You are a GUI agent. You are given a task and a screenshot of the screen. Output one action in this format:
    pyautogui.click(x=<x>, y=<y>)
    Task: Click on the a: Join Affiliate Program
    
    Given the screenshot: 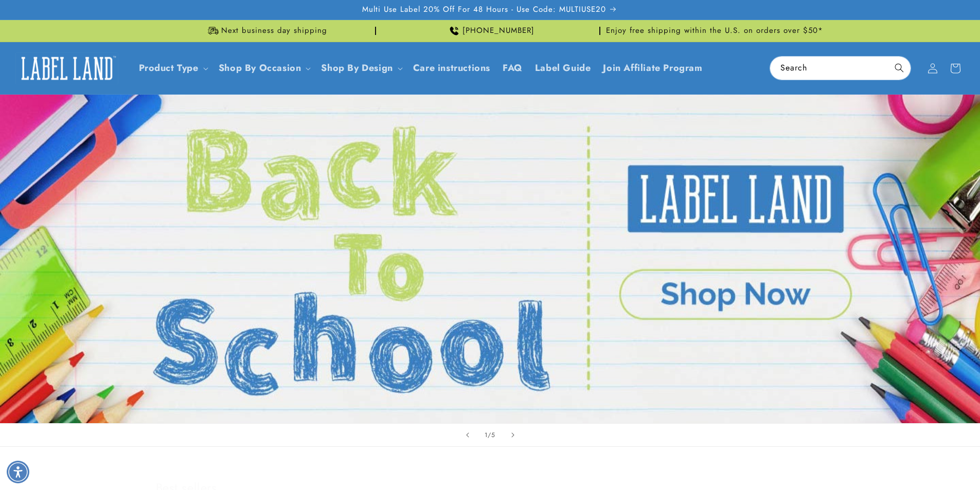 What is the action you would take?
    pyautogui.click(x=653, y=67)
    